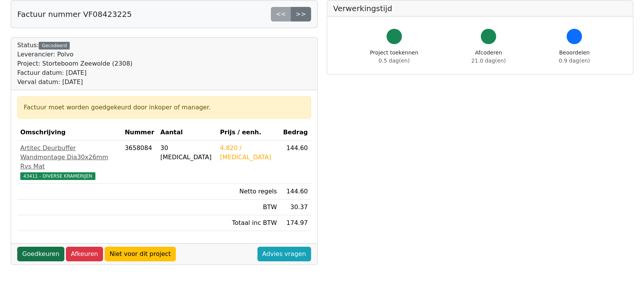 This screenshot has height=302, width=644. I want to click on td: Netto regels, so click(248, 192).